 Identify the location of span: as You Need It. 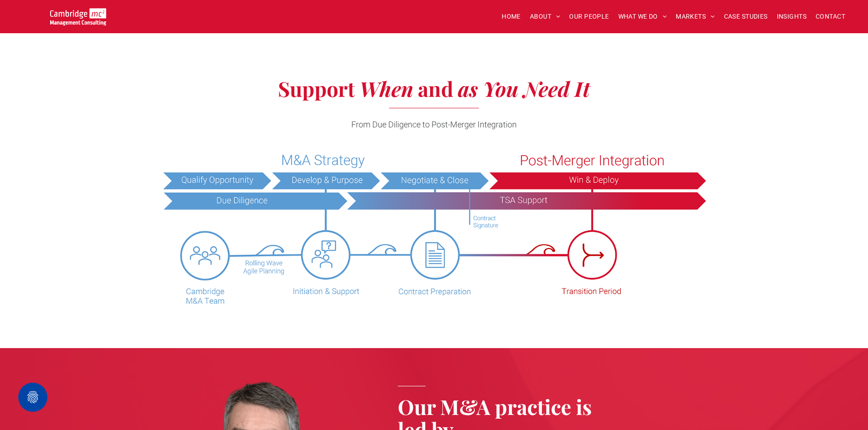
(524, 88).